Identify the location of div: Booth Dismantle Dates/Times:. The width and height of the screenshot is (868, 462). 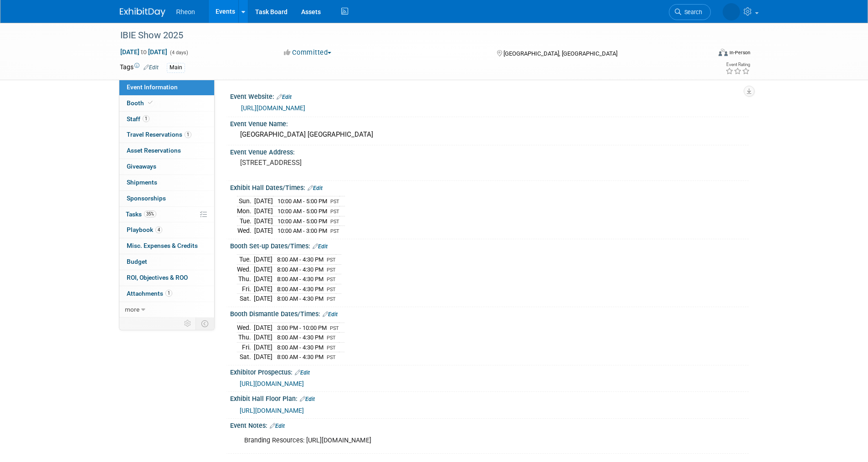
(489, 313).